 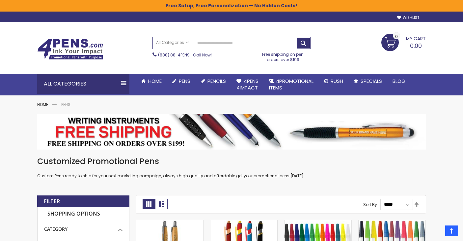 What do you see at coordinates (66, 104) in the screenshot?
I see `strong: Pens` at bounding box center [66, 104].